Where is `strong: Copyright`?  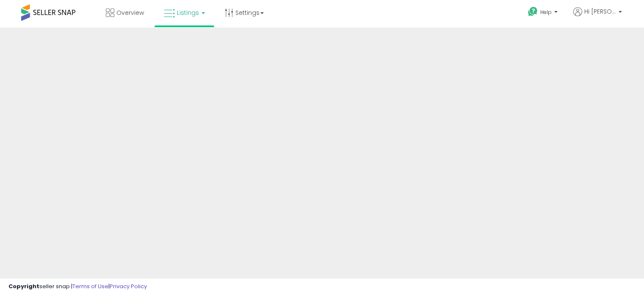
strong: Copyright is located at coordinates (24, 286).